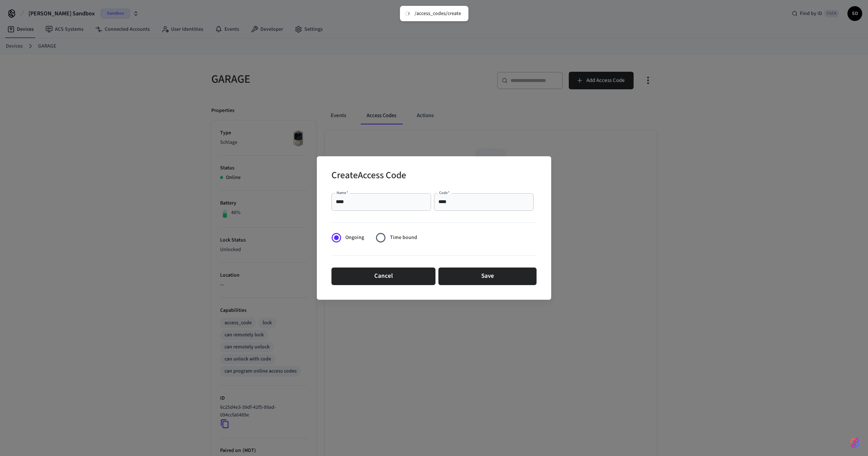 The width and height of the screenshot is (868, 456). Describe the element at coordinates (854, 443) in the screenshot. I see `img: SeamLogoGradient.69752ec5.svg` at that location.